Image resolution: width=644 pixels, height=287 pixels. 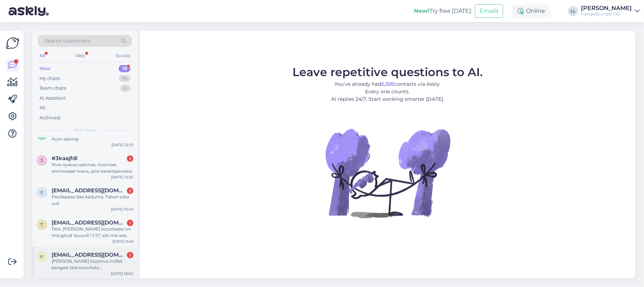 I want to click on span: paripilleriin@gmail.com, so click(x=89, y=255).